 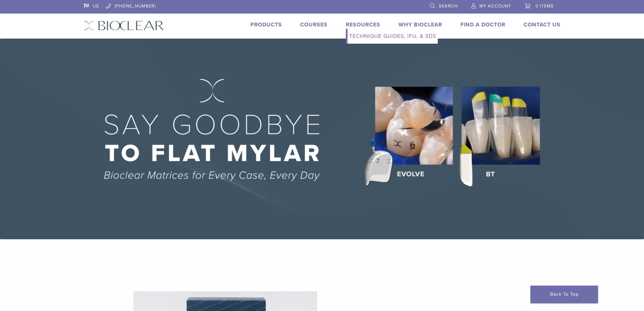 I want to click on a: Technique Guides, IFU, & SDS, so click(x=393, y=36).